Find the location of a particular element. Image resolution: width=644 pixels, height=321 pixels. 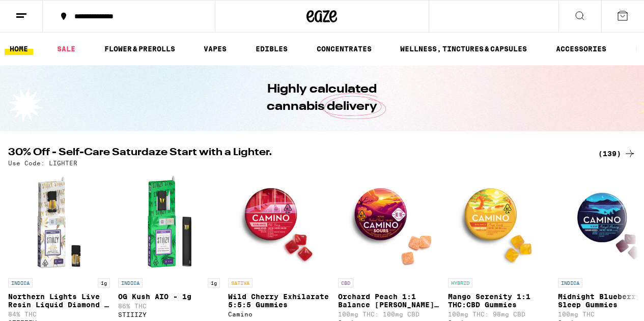

p: Mango Serenity 1:1 THC:CBD Gummies is located at coordinates (499, 301).